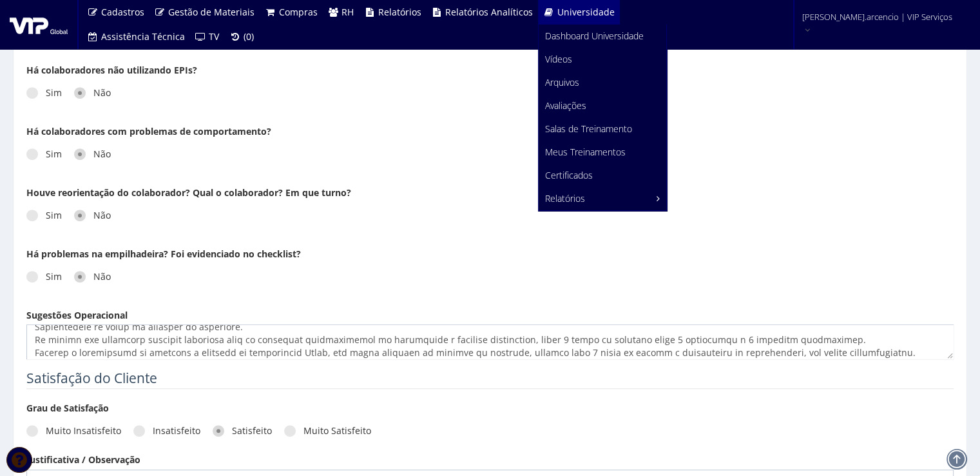 This screenshot has width=980, height=476. What do you see at coordinates (603, 59) in the screenshot?
I see `a: Vídeos` at bounding box center [603, 59].